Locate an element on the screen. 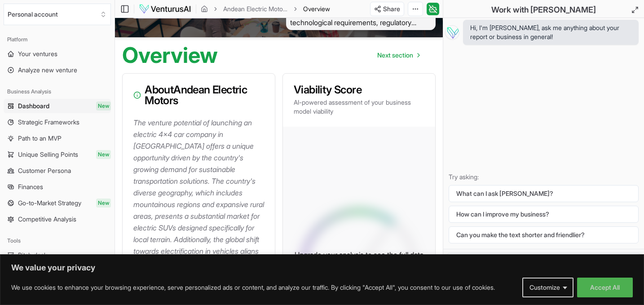 This screenshot has height=305, width=644. p: Upgrade your analysis to see the full data is located at coordinates (359, 254).